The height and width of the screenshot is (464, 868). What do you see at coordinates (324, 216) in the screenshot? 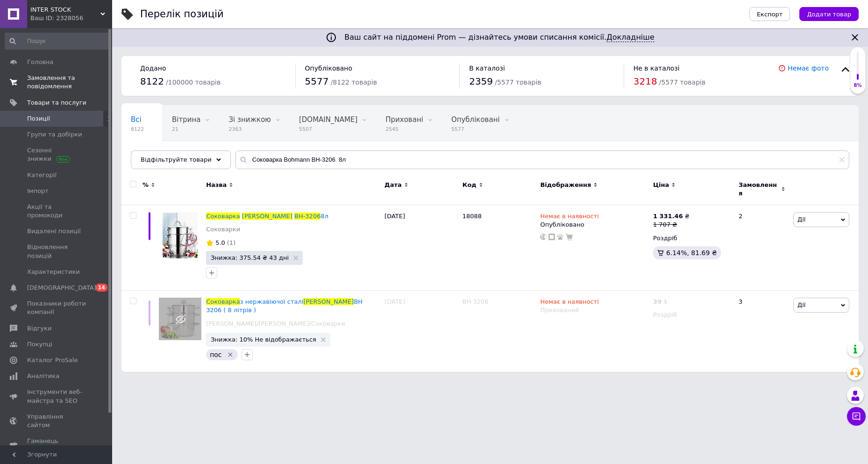
I see `span: 8л` at bounding box center [324, 216].